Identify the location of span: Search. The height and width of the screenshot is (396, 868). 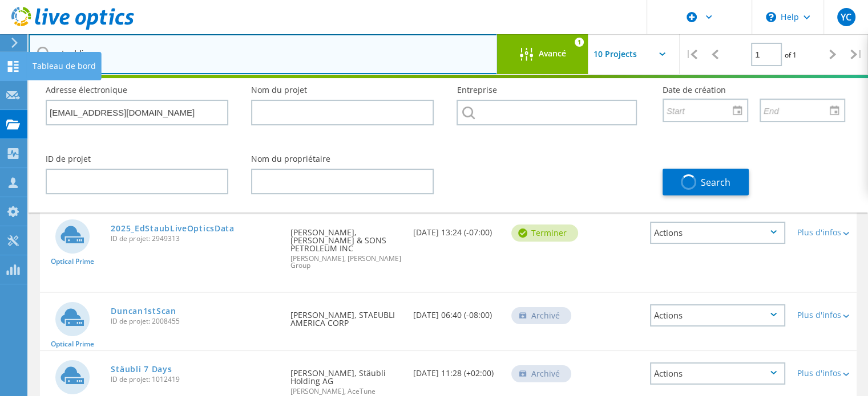
(715, 183).